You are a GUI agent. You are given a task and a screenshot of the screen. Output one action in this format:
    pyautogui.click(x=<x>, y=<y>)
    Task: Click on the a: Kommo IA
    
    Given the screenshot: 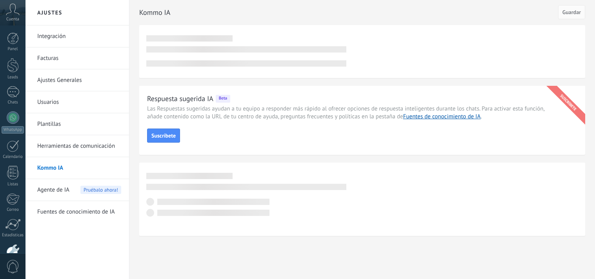 What is the action you would take?
    pyautogui.click(x=79, y=168)
    